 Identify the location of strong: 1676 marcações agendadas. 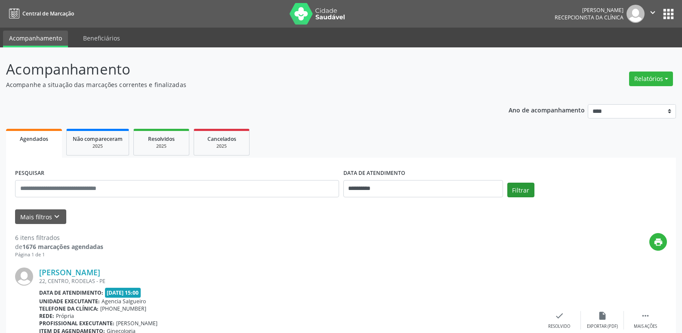
(63, 246).